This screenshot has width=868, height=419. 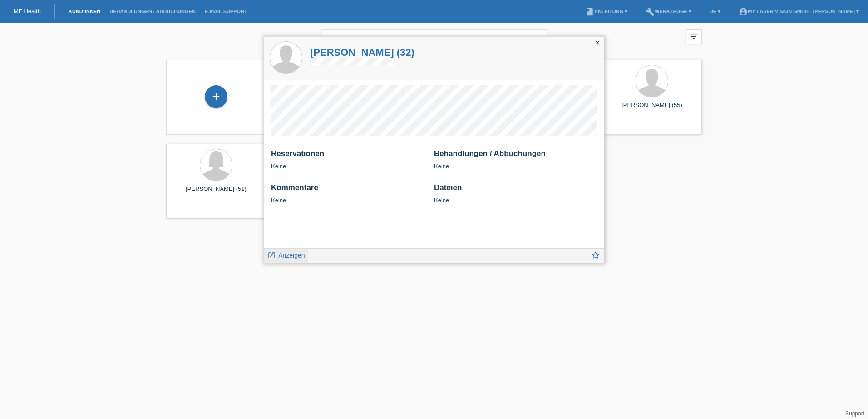 What do you see at coordinates (854, 414) in the screenshot?
I see `a: Support` at bounding box center [854, 414].